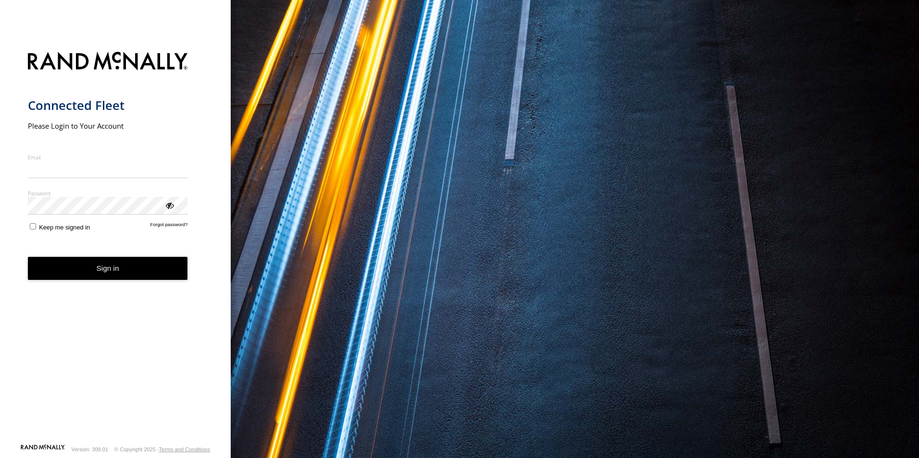 The image size is (919, 458). I want to click on h1: Connected Fleet, so click(108, 105).